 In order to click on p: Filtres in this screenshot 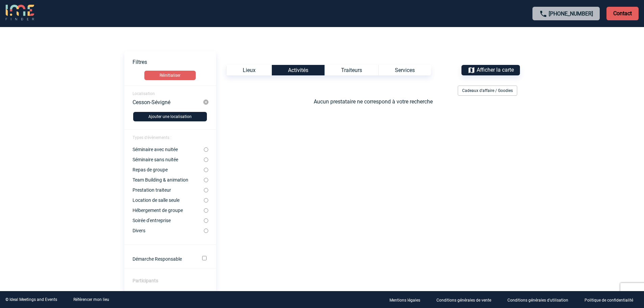, I will do `click(174, 62)`.